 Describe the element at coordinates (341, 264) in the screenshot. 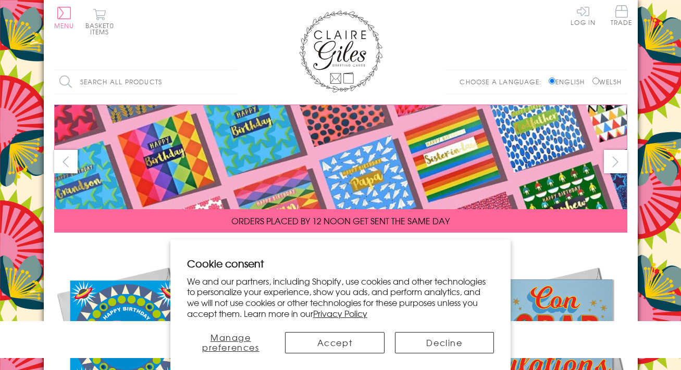

I see `h2: Cookie consent` at that location.